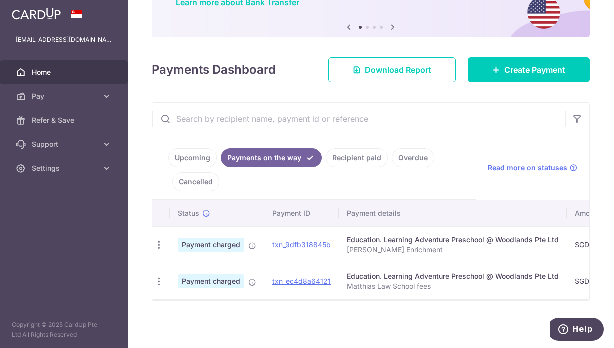 The height and width of the screenshot is (348, 614). Describe the element at coordinates (65, 120) in the screenshot. I see `span: Refer & Save` at that location.